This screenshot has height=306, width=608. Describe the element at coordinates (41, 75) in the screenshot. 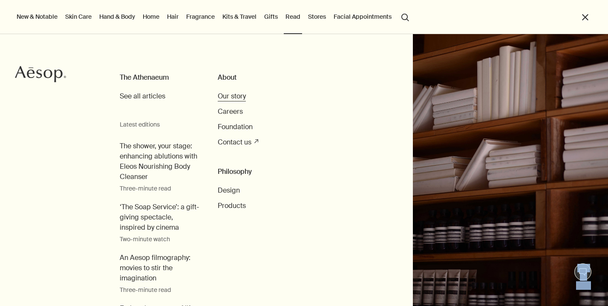

I see `a: Aesop` at that location.